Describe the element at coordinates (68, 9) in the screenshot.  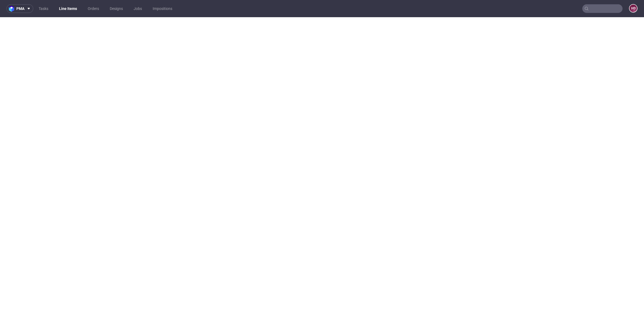
I see `a: Line Items` at that location.